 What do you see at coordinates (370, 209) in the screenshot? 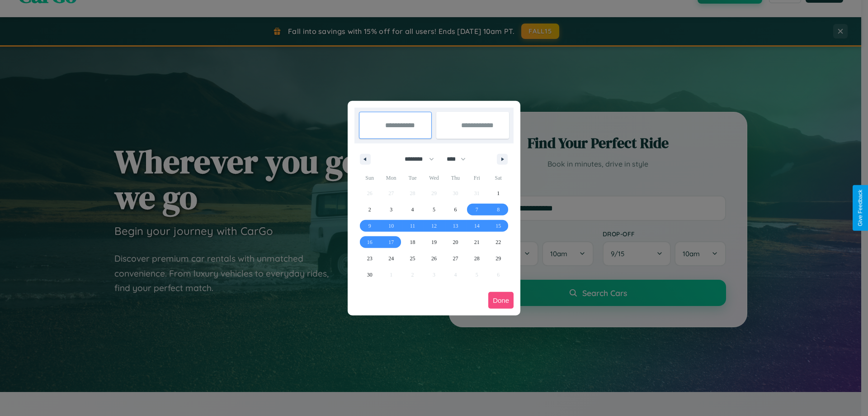
I see `button: 2` at bounding box center [370, 209].